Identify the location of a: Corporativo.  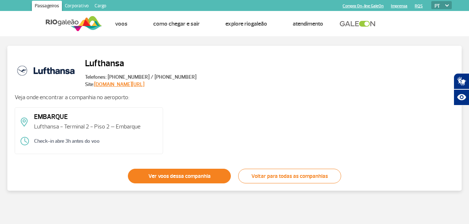
(77, 7).